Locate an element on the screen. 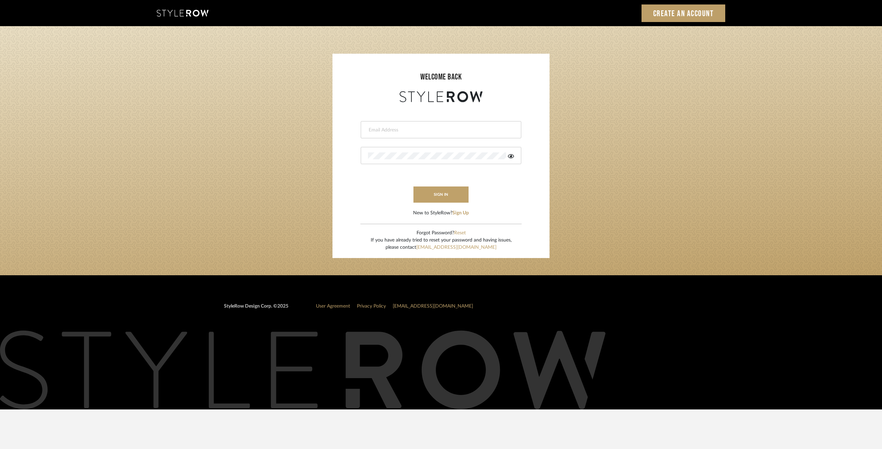 The image size is (882, 449). a: User Agreement is located at coordinates (333, 307).